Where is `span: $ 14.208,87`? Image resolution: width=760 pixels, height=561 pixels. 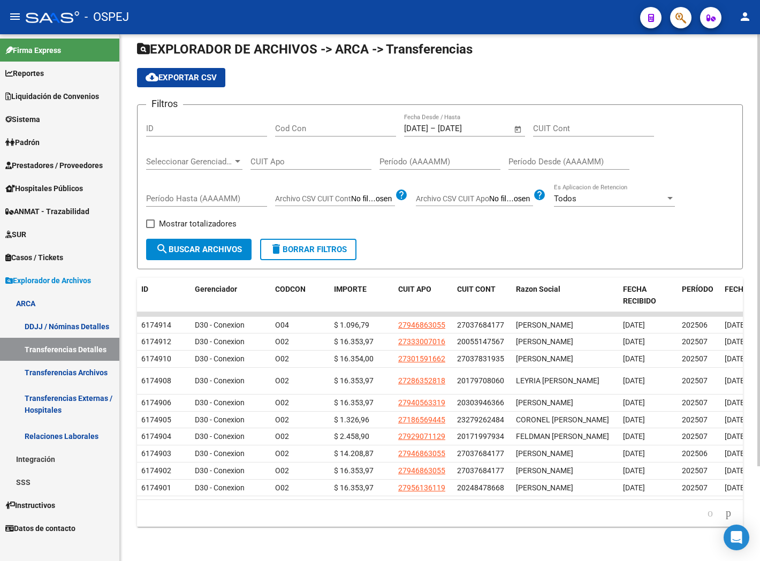
span: $ 14.208,87 is located at coordinates (354, 453).